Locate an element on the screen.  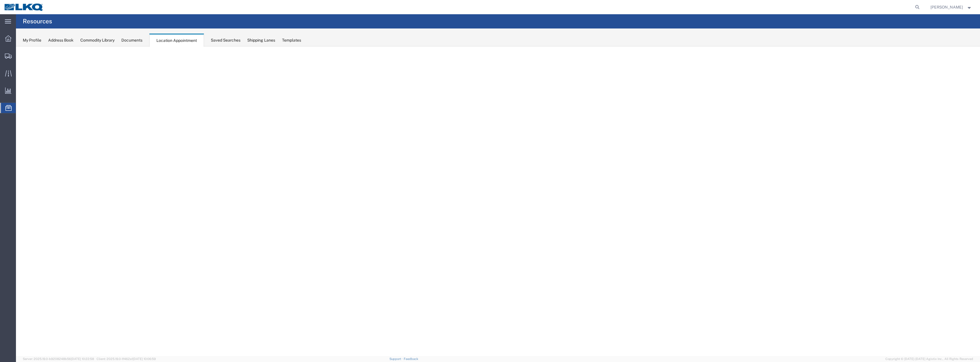
div: My Profile is located at coordinates (32, 40).